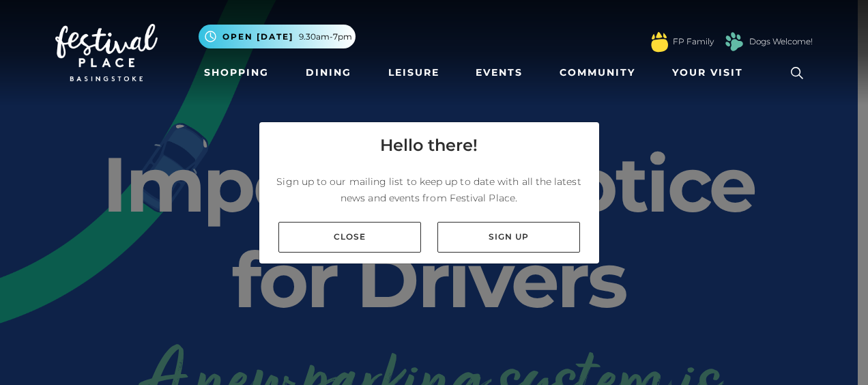 The image size is (868, 385). What do you see at coordinates (328, 73) in the screenshot?
I see `a: Dining` at bounding box center [328, 73].